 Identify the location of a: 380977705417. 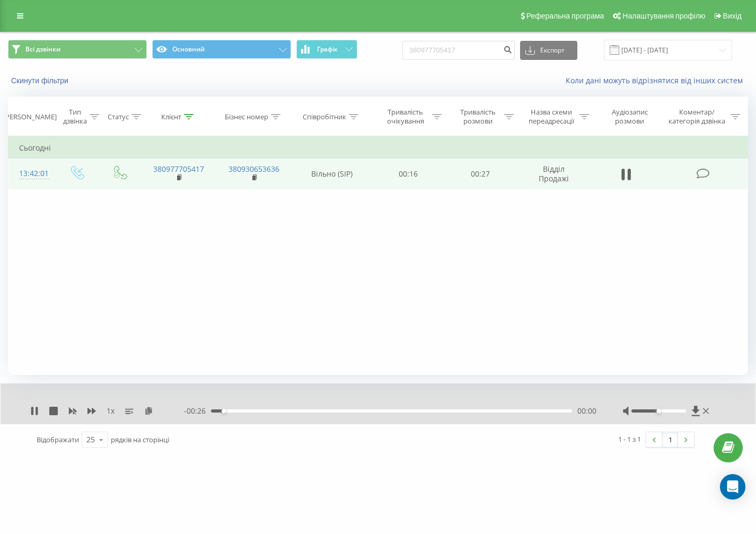
(178, 168).